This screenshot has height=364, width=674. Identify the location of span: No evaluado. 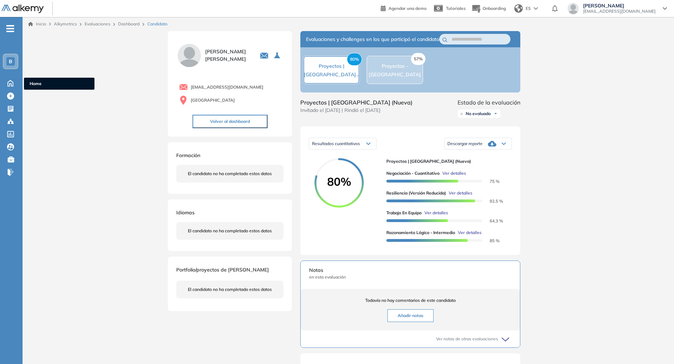
(478, 114).